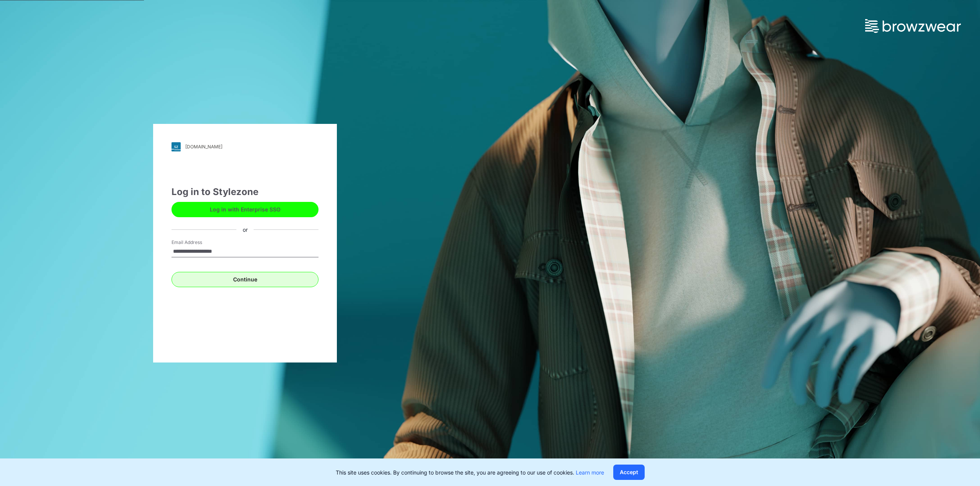 Image resolution: width=980 pixels, height=486 pixels. Describe the element at coordinates (245, 230) in the screenshot. I see `div: or` at that location.